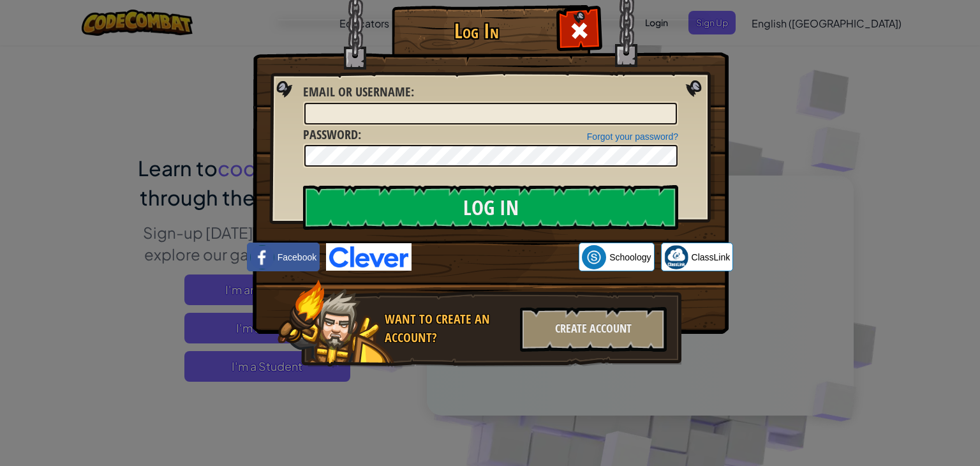 The height and width of the screenshot is (466, 980). What do you see at coordinates (369, 257) in the screenshot?
I see `img: clever-logo-blue.png` at bounding box center [369, 257].